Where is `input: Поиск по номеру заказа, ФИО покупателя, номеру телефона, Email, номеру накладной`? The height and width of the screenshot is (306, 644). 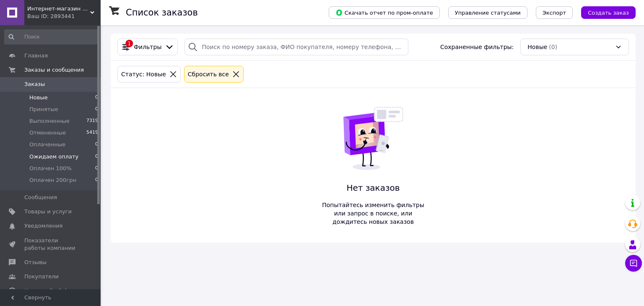
input: Поиск по номеру заказа, ФИО покупателя, номеру телефона, Email, номеру накладной is located at coordinates (296, 47).